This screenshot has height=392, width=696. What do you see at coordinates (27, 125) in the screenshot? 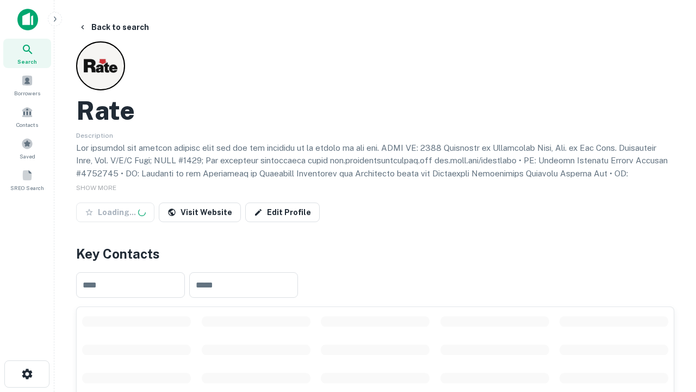
I see `span: Contacts` at bounding box center [27, 125].